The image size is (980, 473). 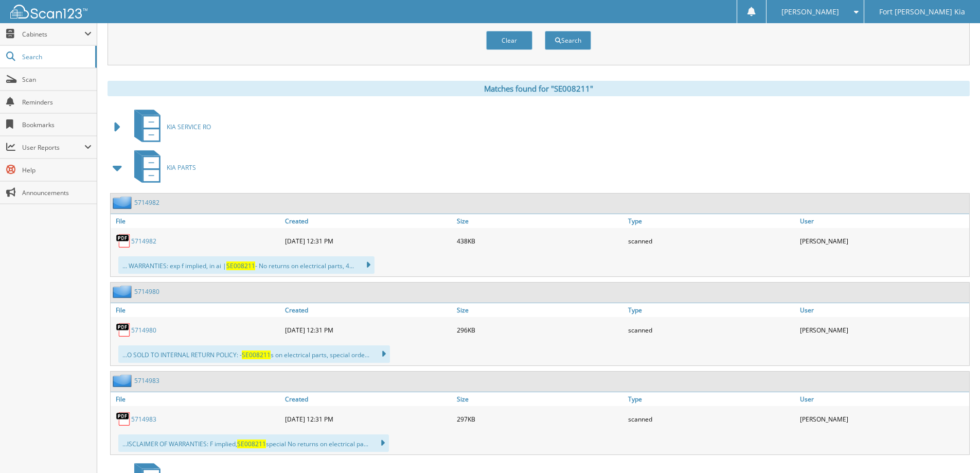 What do you see at coordinates (53, 34) in the screenshot?
I see `span: Cabinets` at bounding box center [53, 34].